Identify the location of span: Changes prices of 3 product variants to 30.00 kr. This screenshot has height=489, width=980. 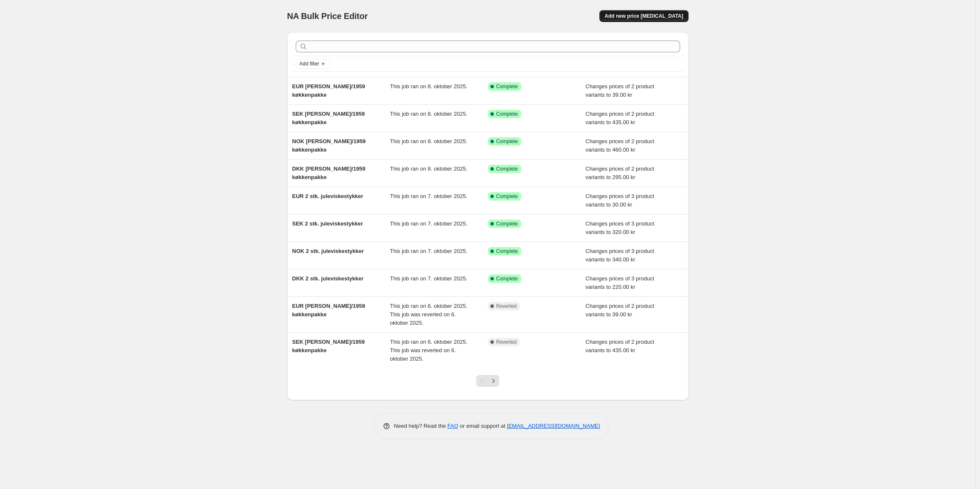
(620, 200).